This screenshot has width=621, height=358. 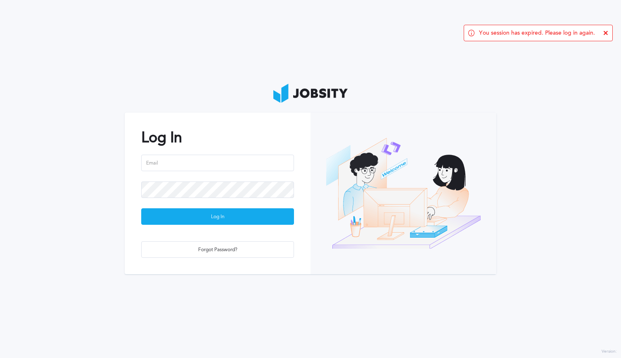 What do you see at coordinates (536, 33) in the screenshot?
I see `span: You session has expired. Please log in again.` at bounding box center [536, 33].